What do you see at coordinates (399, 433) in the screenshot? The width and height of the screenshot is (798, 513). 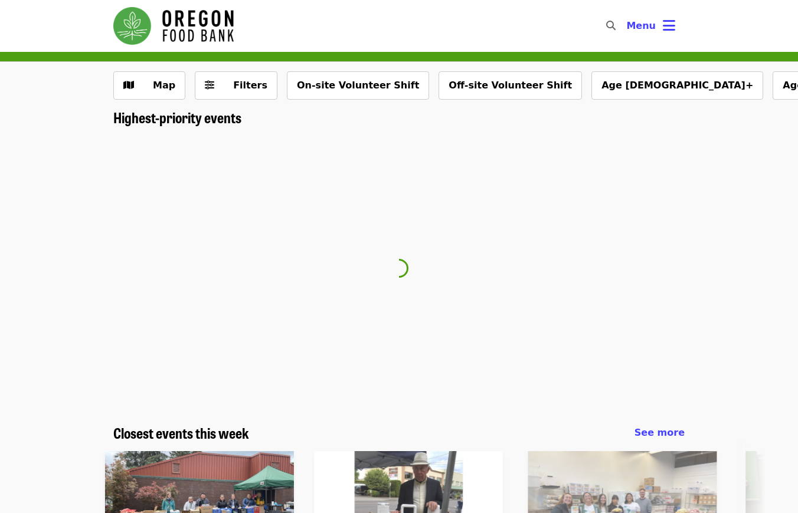 I see `div: Closest events this week` at bounding box center [399, 433].